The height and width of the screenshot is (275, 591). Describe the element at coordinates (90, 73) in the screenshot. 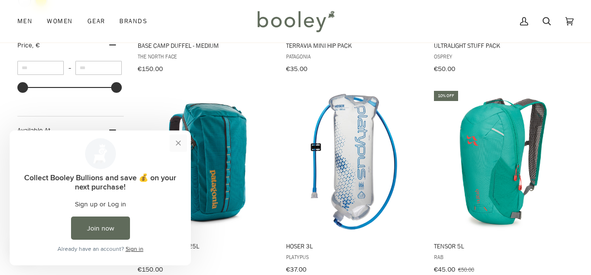

I see `div: Sign up or Log in` at that location.